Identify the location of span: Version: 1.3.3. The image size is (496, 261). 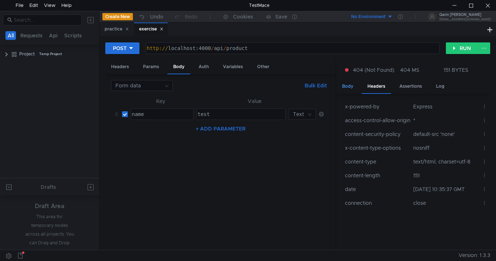
(474, 256).